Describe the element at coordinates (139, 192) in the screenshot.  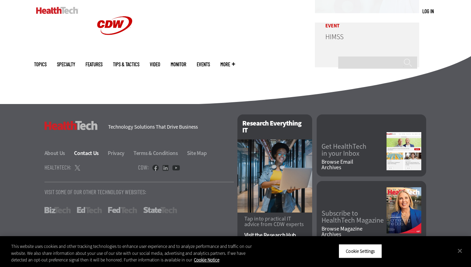
I see `p: Visit Some Of Our Other Technology Websites:` at that location.